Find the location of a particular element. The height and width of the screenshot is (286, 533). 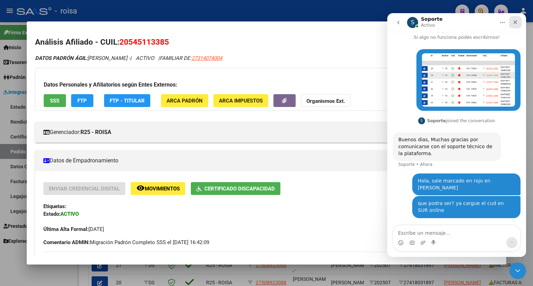

button: Selector de gif is located at coordinates (25, 230).